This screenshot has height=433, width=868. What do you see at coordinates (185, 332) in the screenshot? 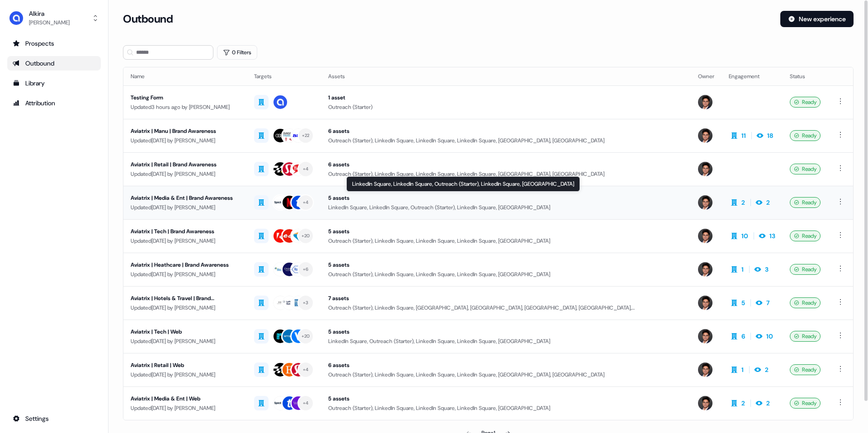
I see `div: Aviatrix | Tech | Web` at bounding box center [185, 332].